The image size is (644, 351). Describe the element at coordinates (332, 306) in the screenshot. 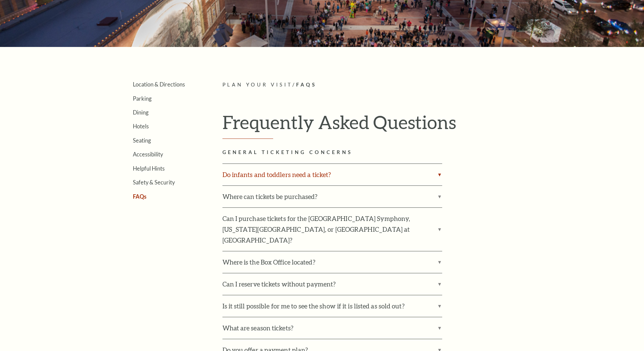

I see `label: Is it still possible for me to see the show if it is listed as sold out?` at that location.